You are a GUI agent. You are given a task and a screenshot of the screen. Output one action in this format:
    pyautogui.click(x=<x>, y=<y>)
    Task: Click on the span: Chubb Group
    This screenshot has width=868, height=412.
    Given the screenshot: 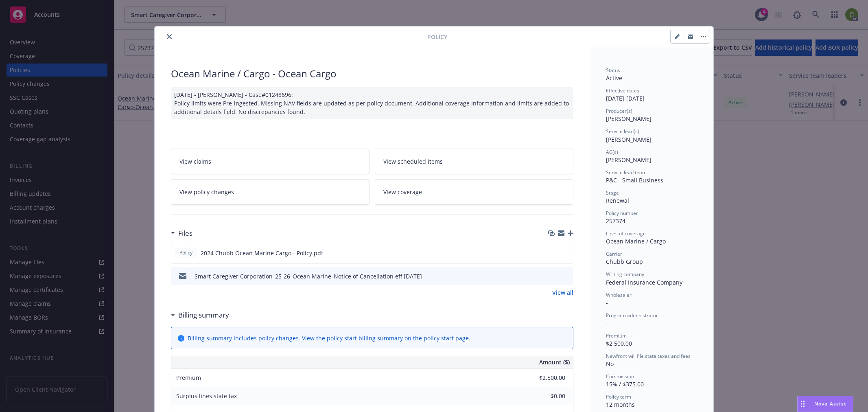 What is the action you would take?
    pyautogui.click(x=624, y=262)
    